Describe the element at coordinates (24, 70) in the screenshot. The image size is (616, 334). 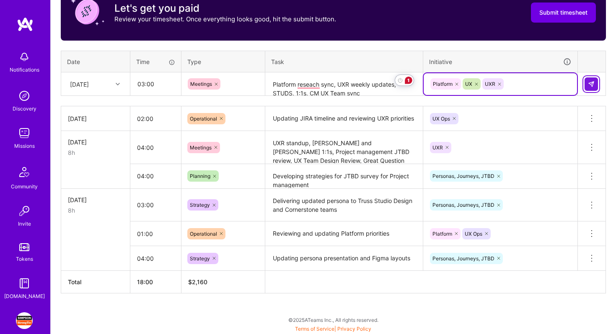
I see `div: Notifications` at that location.